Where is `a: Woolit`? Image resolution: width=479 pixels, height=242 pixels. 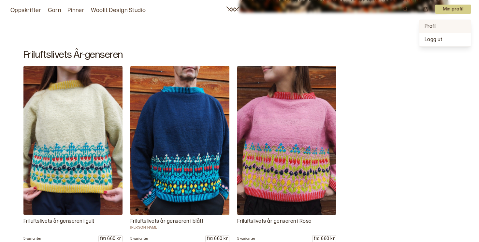
a: Woolit is located at coordinates (233, 9).